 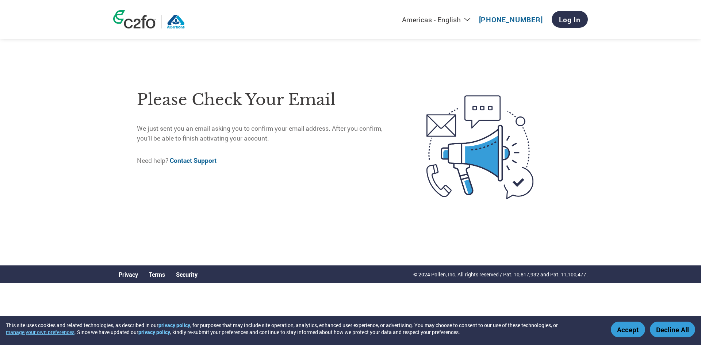 I want to click on a: Contact Support, so click(x=193, y=160).